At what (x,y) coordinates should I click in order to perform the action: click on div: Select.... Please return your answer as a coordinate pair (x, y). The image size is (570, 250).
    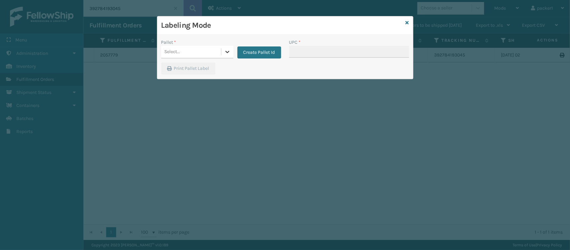
    Looking at the image, I should click on (172, 52).